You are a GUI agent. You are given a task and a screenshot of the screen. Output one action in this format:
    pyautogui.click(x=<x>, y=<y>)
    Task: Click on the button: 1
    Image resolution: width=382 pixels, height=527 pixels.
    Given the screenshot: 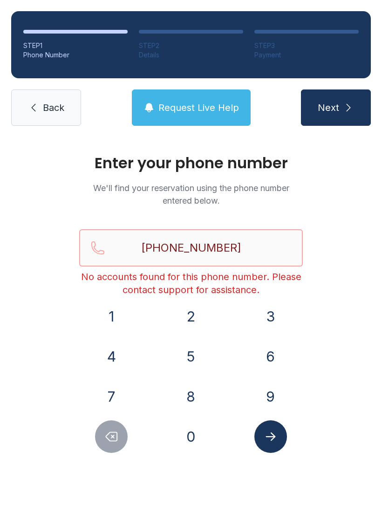 What is the action you would take?
    pyautogui.click(x=111, y=317)
    